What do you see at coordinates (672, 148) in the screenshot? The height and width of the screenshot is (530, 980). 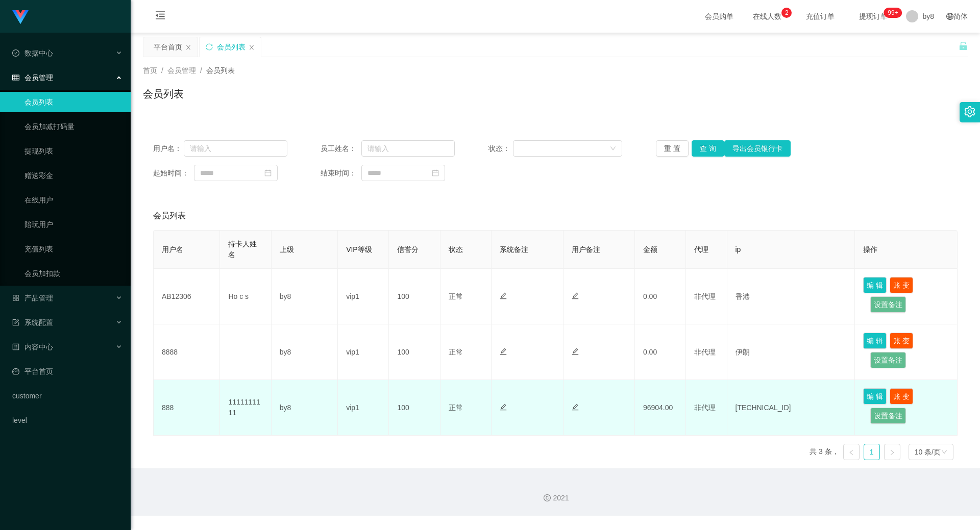 I see `button: 重 置` at bounding box center [672, 148].